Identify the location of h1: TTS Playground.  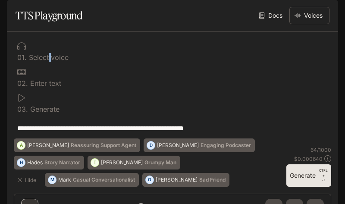
(49, 16).